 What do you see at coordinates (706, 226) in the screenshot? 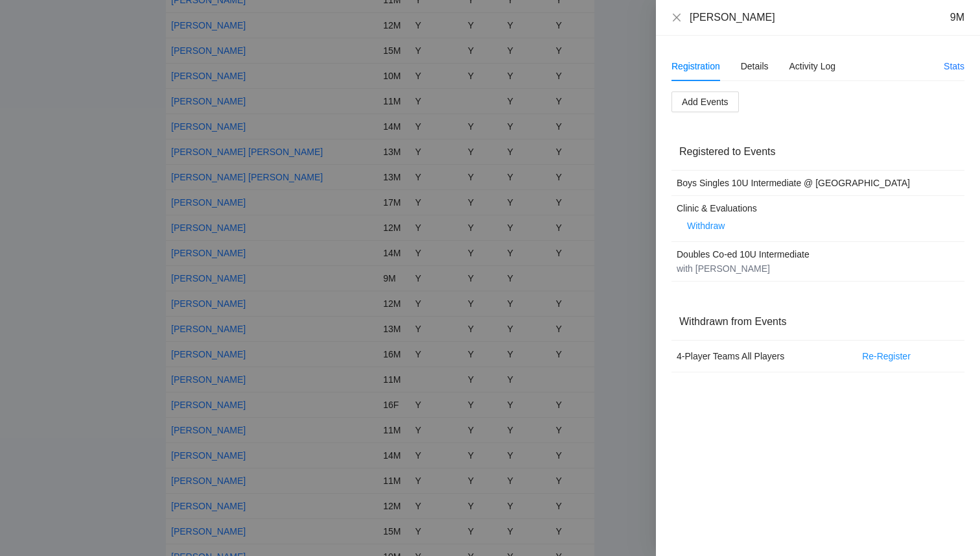
I see `button: Withdraw` at bounding box center [706, 226].